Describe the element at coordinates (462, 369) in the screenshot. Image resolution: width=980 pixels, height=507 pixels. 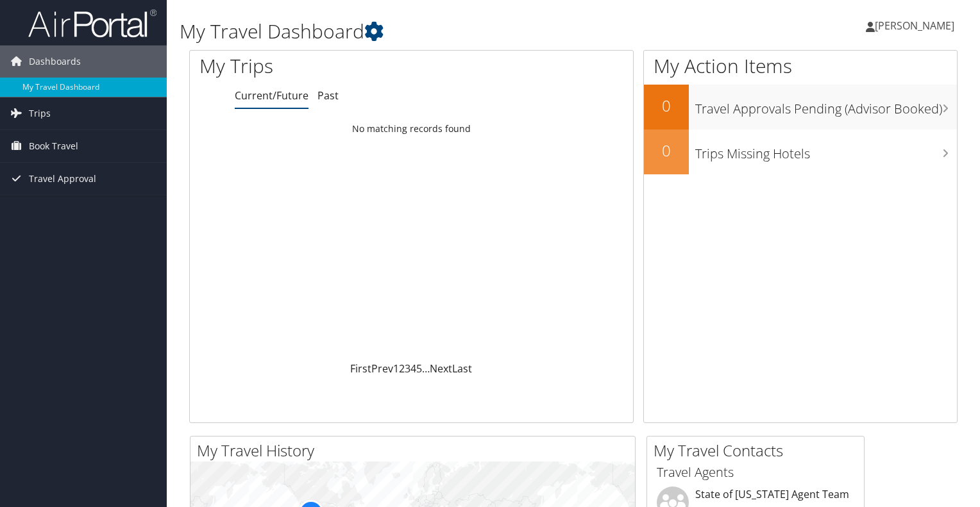
I see `a: Last` at that location.